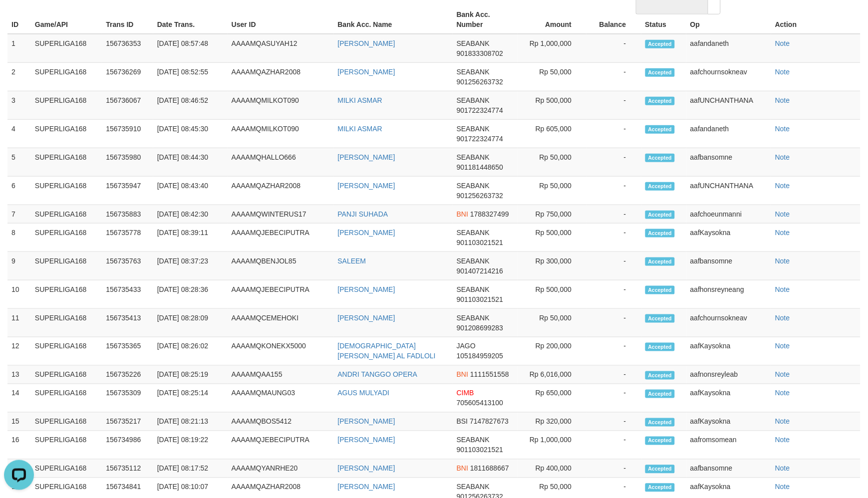 The width and height of the screenshot is (868, 498). Describe the element at coordinates (280, 48) in the screenshot. I see `td: AAAAMQASUYAH12` at that location.